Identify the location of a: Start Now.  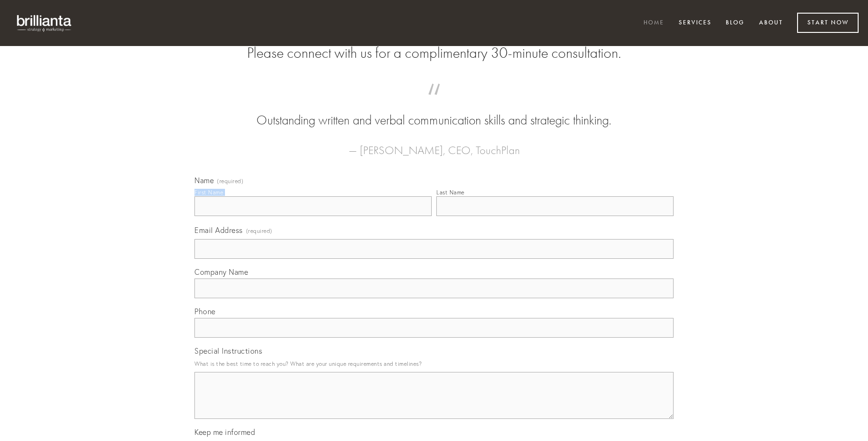
(828, 23).